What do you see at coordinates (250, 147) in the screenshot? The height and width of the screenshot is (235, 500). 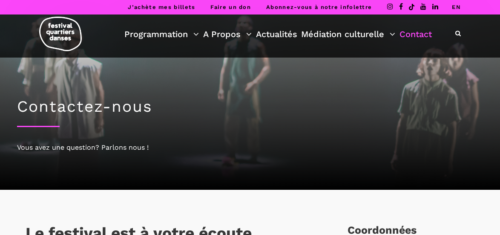 I see `div: Vous avez une question? Parlons nous !` at bounding box center [250, 147].